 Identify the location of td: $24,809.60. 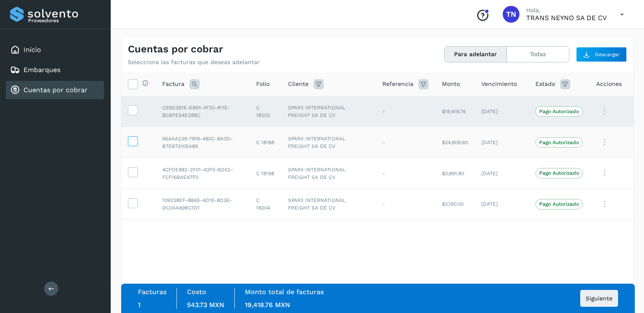
(455, 142).